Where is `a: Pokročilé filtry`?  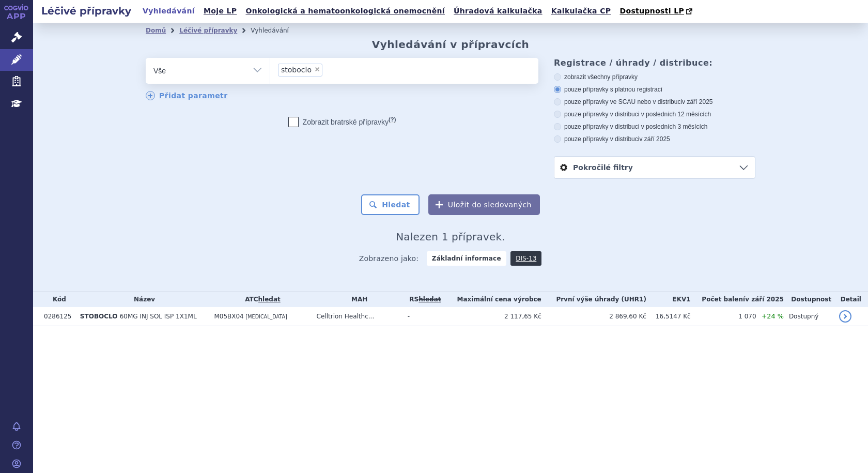 a: Pokročilé filtry is located at coordinates (655, 168).